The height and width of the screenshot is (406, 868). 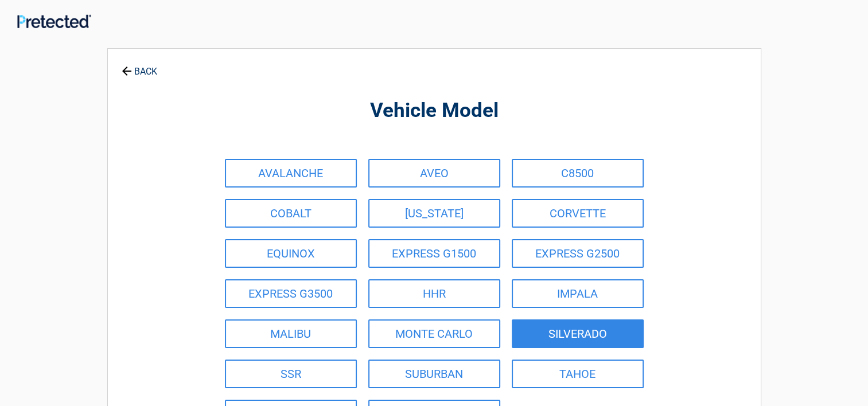 I want to click on a: COBALT, so click(x=291, y=213).